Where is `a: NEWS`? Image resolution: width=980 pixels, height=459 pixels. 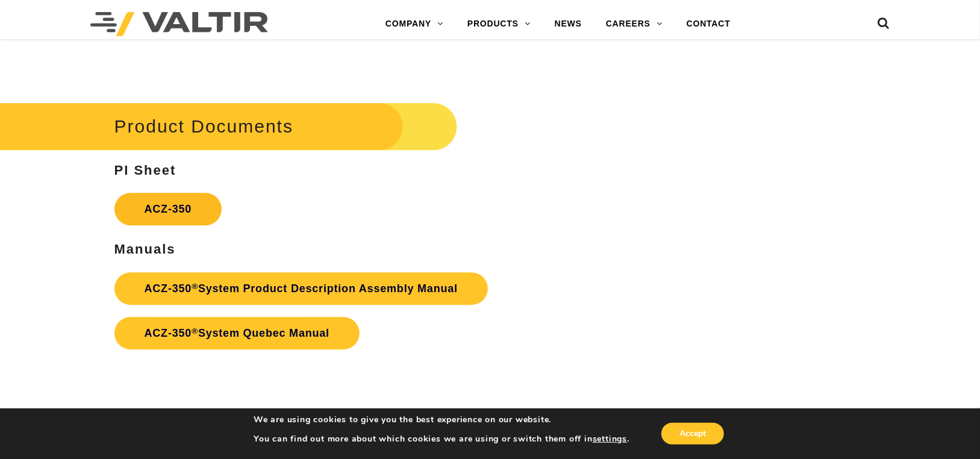 a: NEWS is located at coordinates (568, 24).